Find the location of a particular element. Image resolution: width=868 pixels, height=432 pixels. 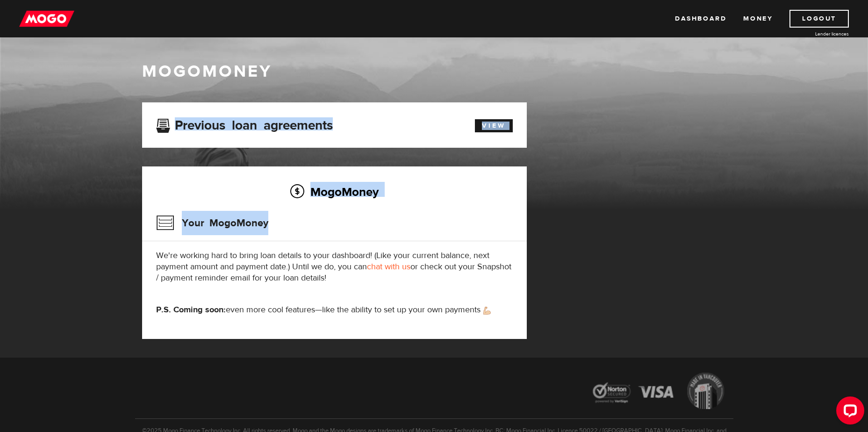

h3: Your MogoMoney is located at coordinates (212, 223).